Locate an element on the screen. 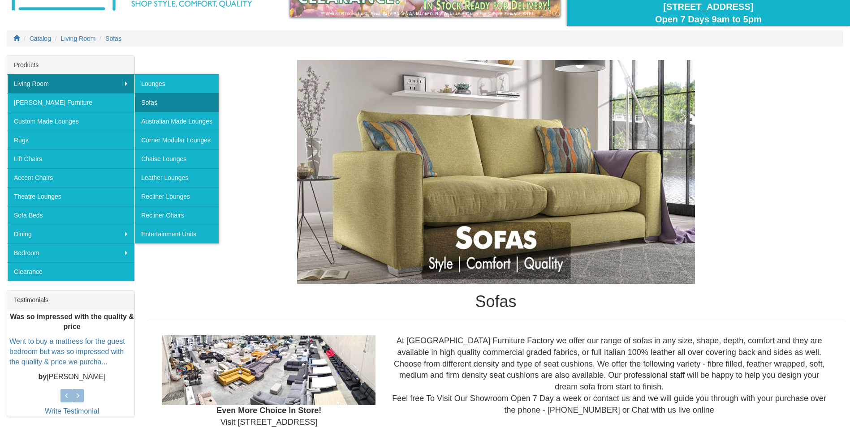  a: Chaise Lounges is located at coordinates (177, 159).